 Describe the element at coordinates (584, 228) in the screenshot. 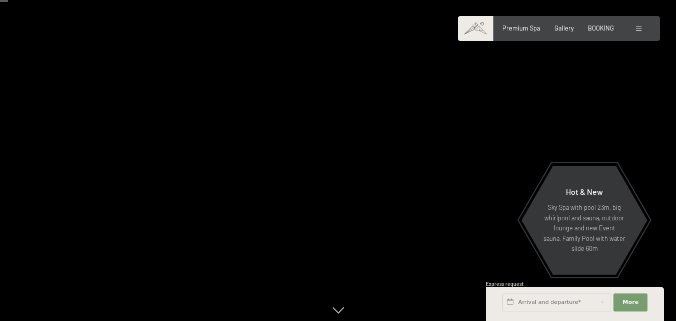

I see `p: Sky Spa with pool 23m, big whirlpool and sauna, outdoor lounge and new Event sauna, Family Pool w...` at that location.